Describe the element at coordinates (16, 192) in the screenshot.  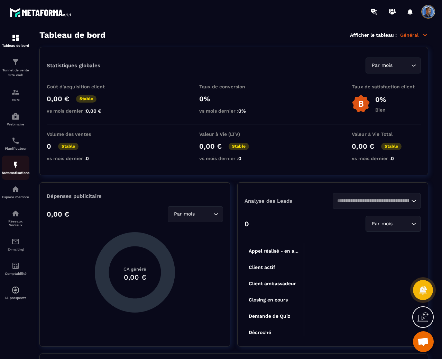
I see `a: automationsautomationsEspace membre` at that location.